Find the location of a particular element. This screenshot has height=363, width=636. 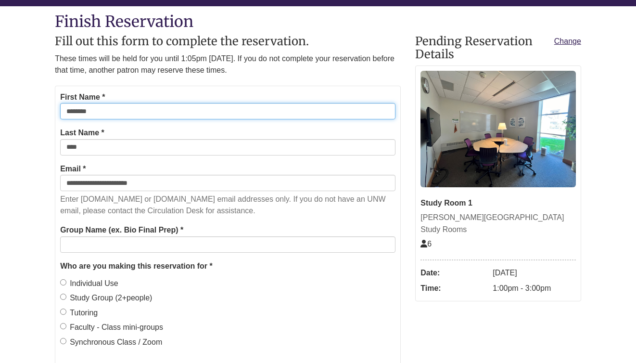

input: Individual Use is located at coordinates (63, 282).